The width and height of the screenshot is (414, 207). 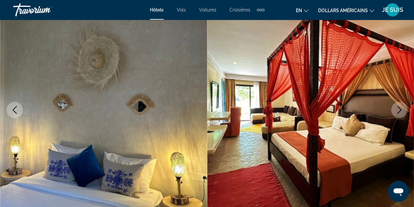 What do you see at coordinates (181, 10) in the screenshot?
I see `a: Vols` at bounding box center [181, 10].